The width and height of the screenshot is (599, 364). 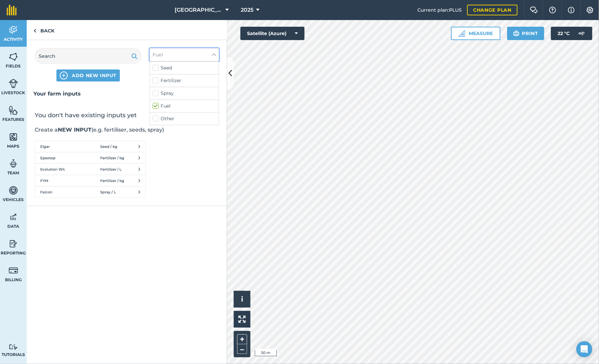 What do you see at coordinates (185, 81) in the screenshot?
I see `label: Fertilizer` at bounding box center [185, 81].